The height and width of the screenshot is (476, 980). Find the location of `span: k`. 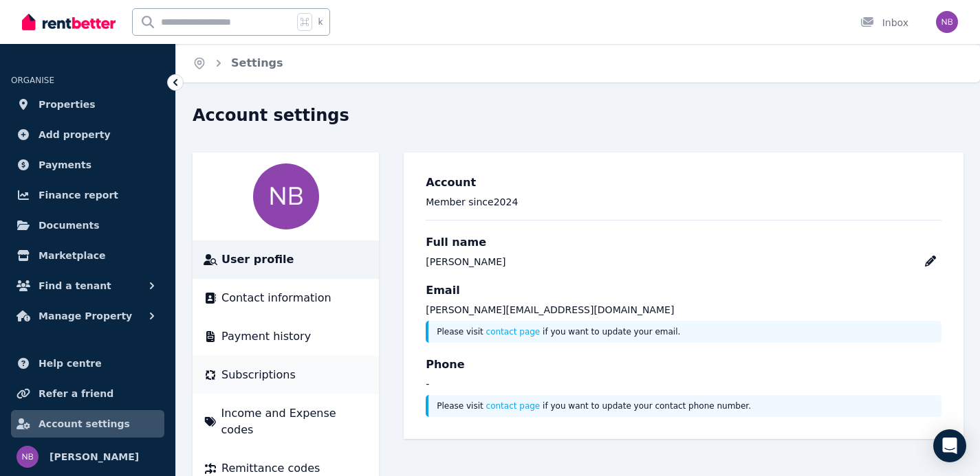

span: k is located at coordinates (319, 22).